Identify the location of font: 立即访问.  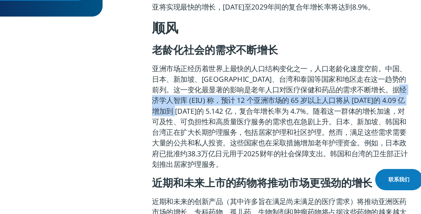
(96, 24).